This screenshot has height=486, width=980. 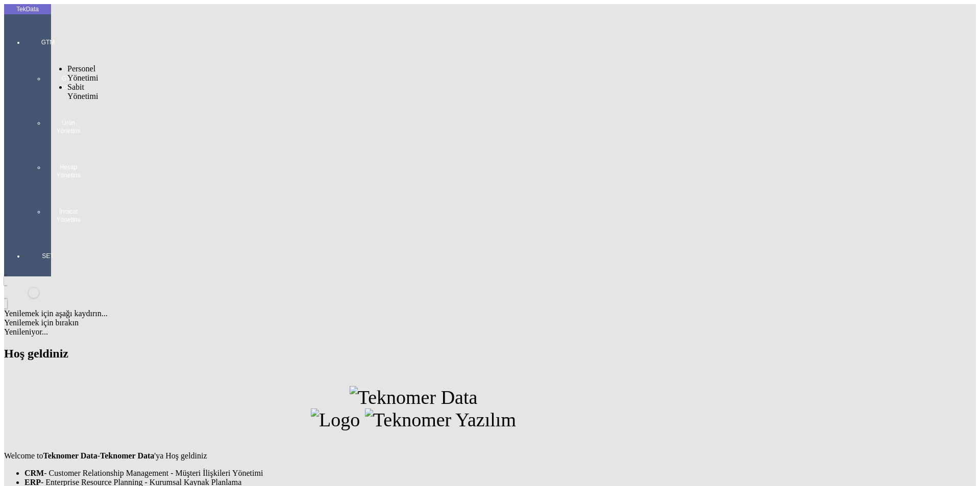 What do you see at coordinates (414, 456) in the screenshot?
I see `p: Welcome to - 'ya Hoş geldiniz` at bounding box center [414, 456].